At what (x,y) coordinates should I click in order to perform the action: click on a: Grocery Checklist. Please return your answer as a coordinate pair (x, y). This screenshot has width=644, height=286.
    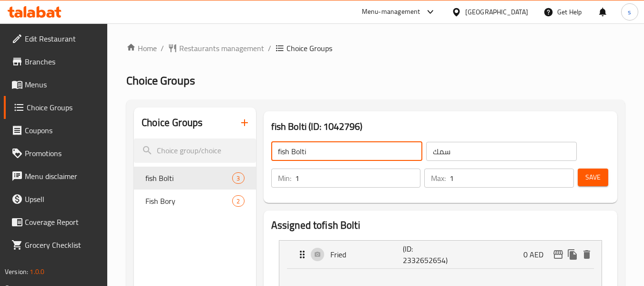
    Looking at the image, I should click on (56, 245).